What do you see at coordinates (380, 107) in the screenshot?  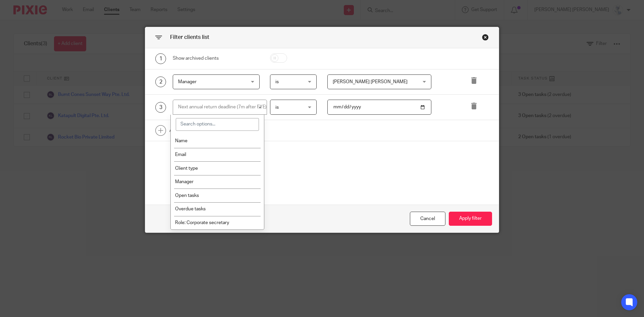 I see `input: YYYY-MM-DD` at bounding box center [380, 107].